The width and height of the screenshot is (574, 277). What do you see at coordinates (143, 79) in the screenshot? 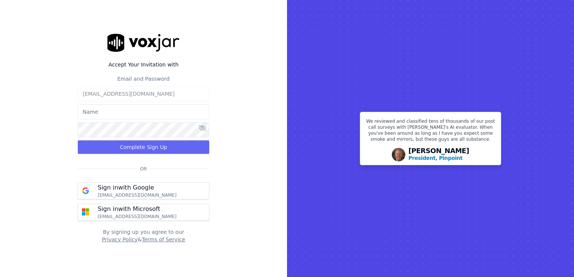
I see `label: Email and Password` at bounding box center [143, 79].